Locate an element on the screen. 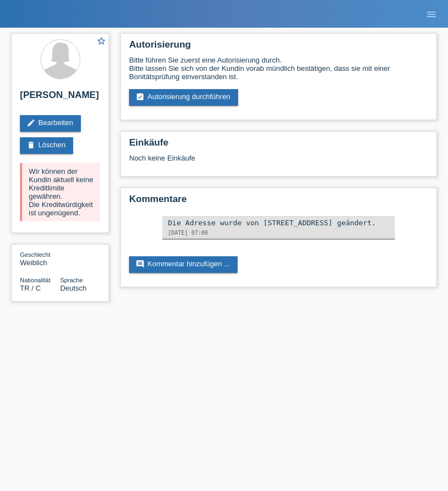 This screenshot has width=448, height=491. div: Bitte führen Sie zuerst eine Autorisierung durch. Bitte lassen Sie sich von der Kundin vorab münd... is located at coordinates (279, 68).